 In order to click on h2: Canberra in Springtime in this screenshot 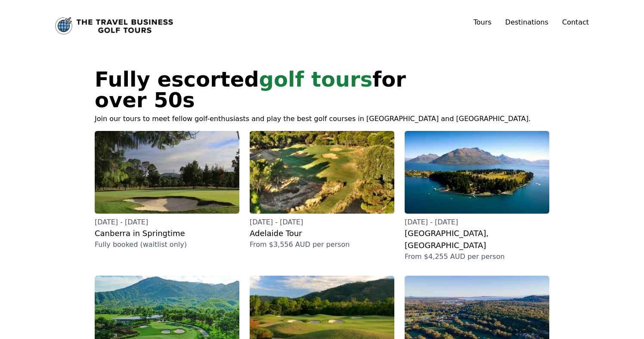, I will do `click(167, 233)`.